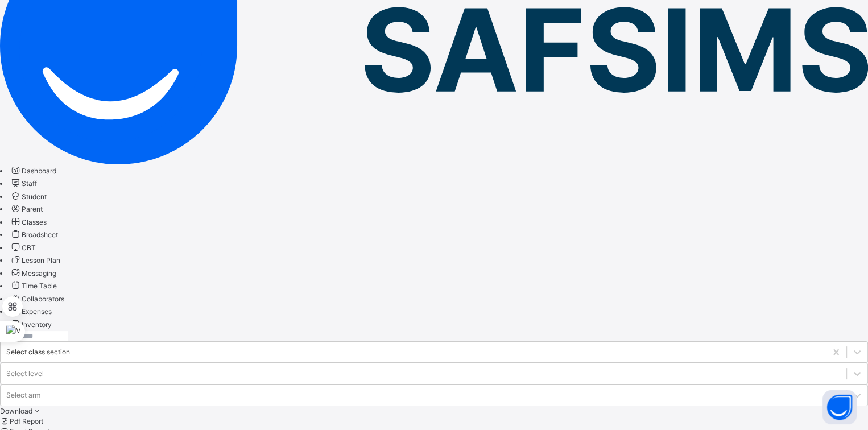 This screenshot has width=868, height=430. Describe the element at coordinates (39, 286) in the screenshot. I see `span: Time Table` at that location.